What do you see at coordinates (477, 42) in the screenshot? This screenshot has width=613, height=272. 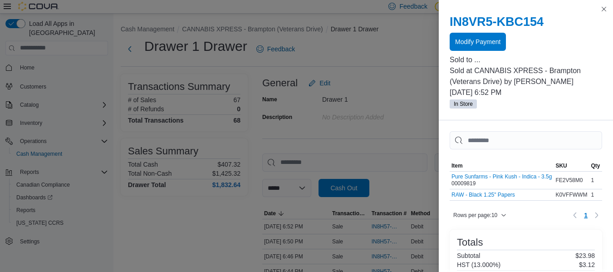 I see `span: Modify Payment` at bounding box center [477, 42].